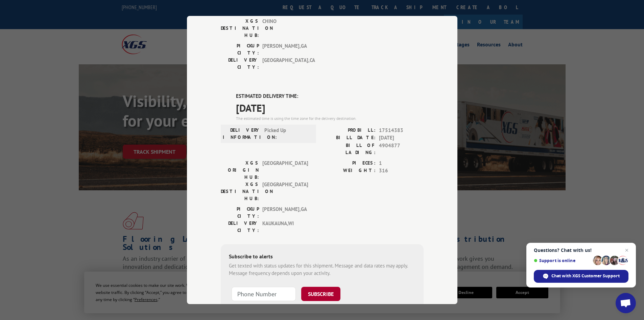  I want to click on button: SUBSCRIBE, so click(321, 294).